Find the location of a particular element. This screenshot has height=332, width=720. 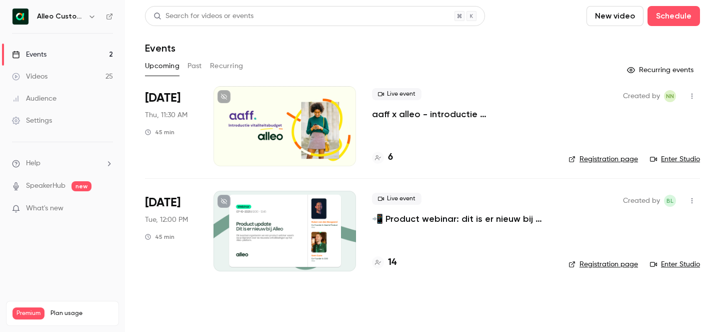

div: Audience is located at coordinates (34, 99).